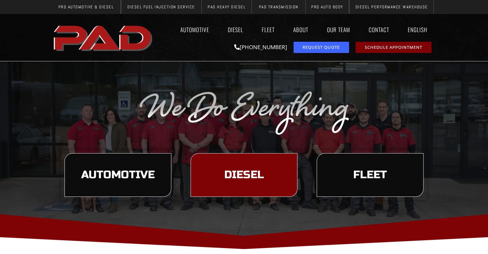 The width and height of the screenshot is (488, 254). Describe the element at coordinates (379, 29) in the screenshot. I see `a: Contact` at that location.